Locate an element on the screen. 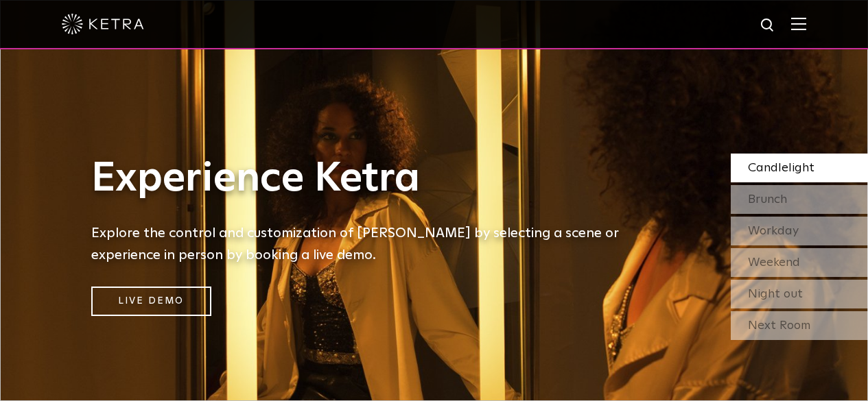  h1: Experience Ketra is located at coordinates (365, 179).